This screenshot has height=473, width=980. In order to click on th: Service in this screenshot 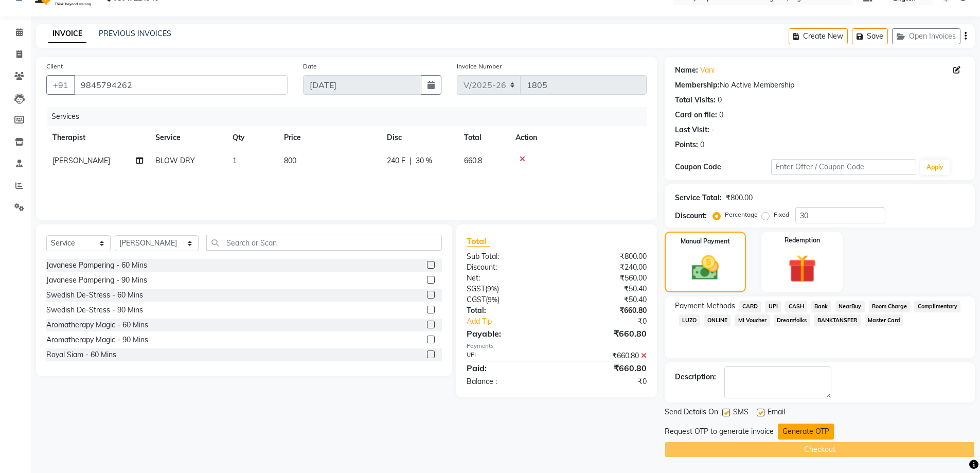, I will do `click(188, 138)`.